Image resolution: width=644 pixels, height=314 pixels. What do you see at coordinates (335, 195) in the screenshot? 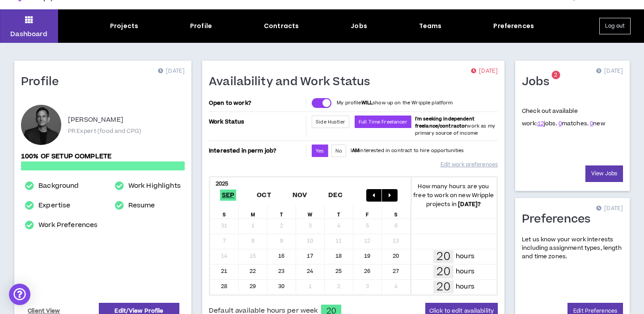
I see `span: Dec` at bounding box center [335, 195].